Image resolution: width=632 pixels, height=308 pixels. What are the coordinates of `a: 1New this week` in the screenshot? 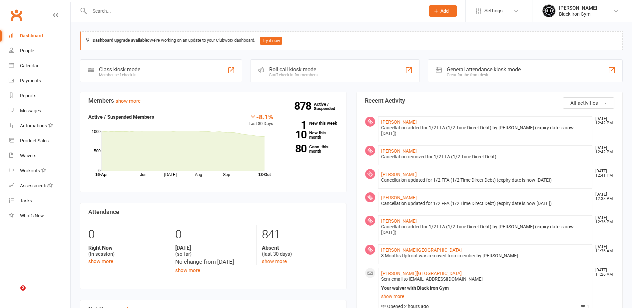 It's located at (310, 123).